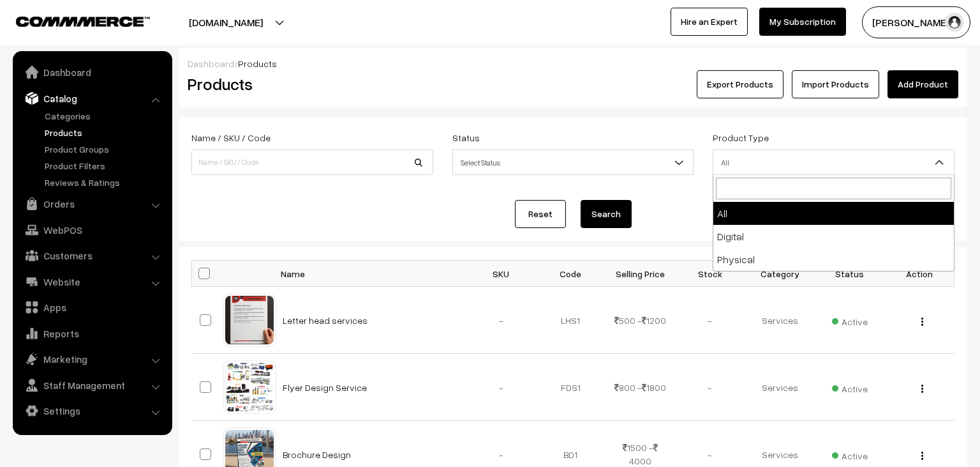  I want to click on h2: Products, so click(309, 84).